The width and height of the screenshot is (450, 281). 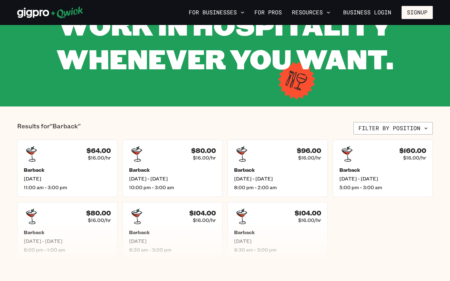 I want to click on a: Business Login, so click(x=367, y=12).